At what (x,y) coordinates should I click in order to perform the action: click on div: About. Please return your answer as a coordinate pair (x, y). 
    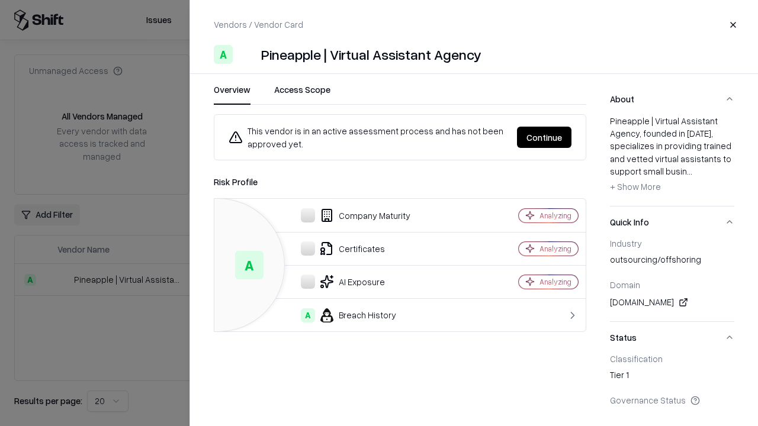
    Looking at the image, I should click on (672, 160).